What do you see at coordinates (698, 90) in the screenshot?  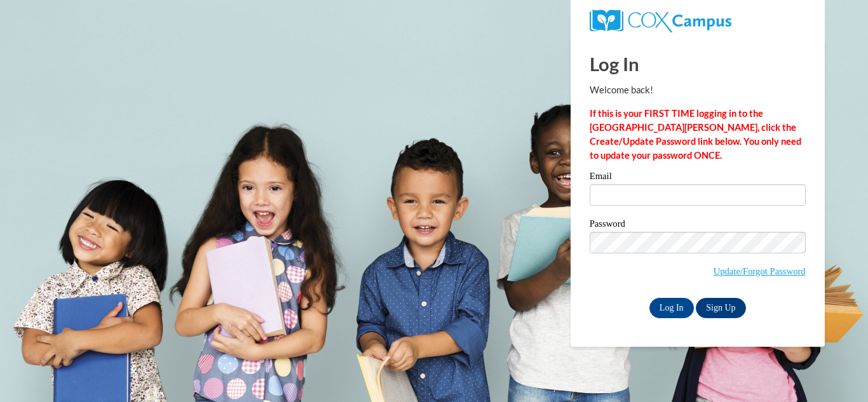 I see `p: Welcome back!` at bounding box center [698, 90].